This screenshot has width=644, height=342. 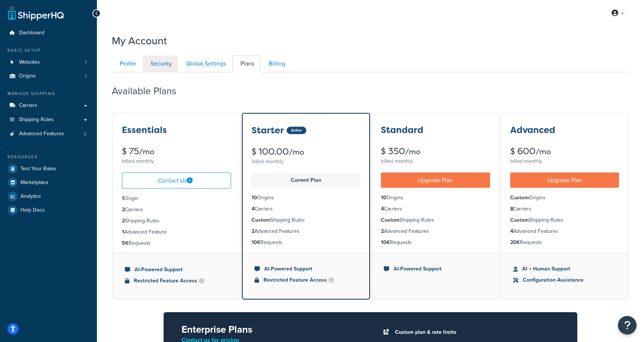 What do you see at coordinates (306, 181) in the screenshot?
I see `p: Current Plan` at bounding box center [306, 181].